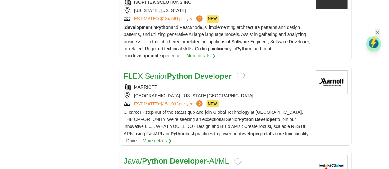 The height and width of the screenshot is (169, 389). What do you see at coordinates (169, 19) in the screenshot?
I see `span: $134,561` at bounding box center [169, 19].